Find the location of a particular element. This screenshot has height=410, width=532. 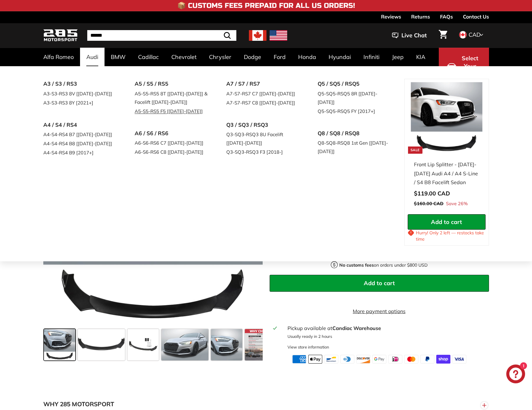

img: american_express is located at coordinates (299, 359).